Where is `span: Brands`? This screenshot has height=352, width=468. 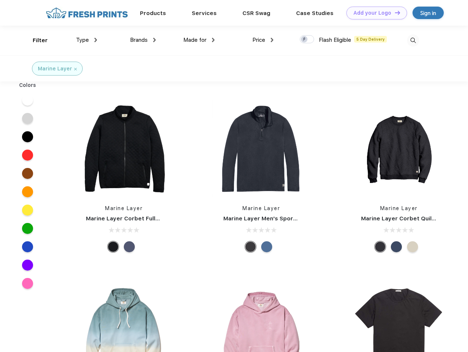
span: Brands is located at coordinates (139, 40).